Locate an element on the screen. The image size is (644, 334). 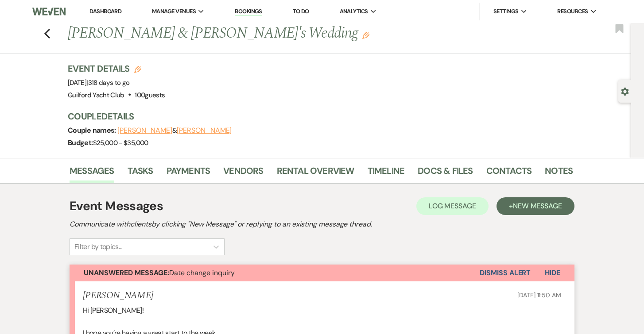
span: New Message is located at coordinates (537, 205).